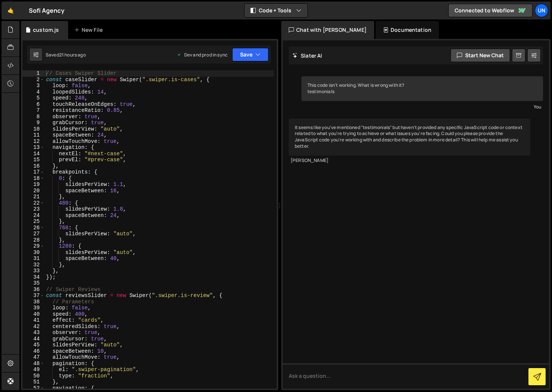  What do you see at coordinates (33, 290) in the screenshot?
I see `div: 36` at bounding box center [33, 290].